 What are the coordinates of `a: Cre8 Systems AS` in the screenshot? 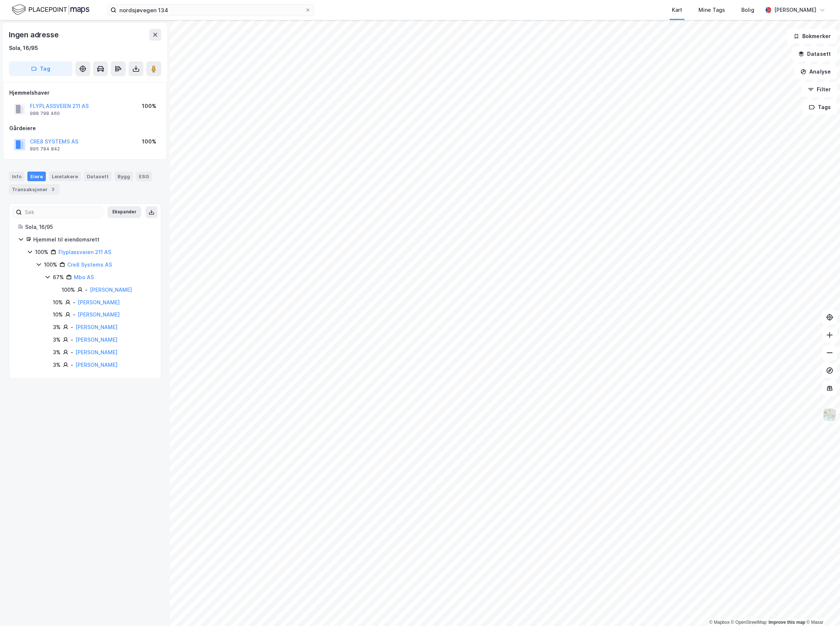 It's located at (90, 264).